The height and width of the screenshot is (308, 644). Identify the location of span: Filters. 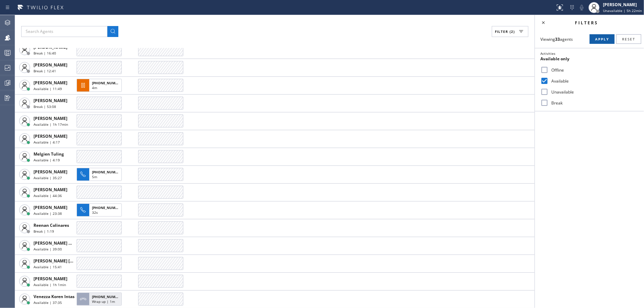
(587, 23).